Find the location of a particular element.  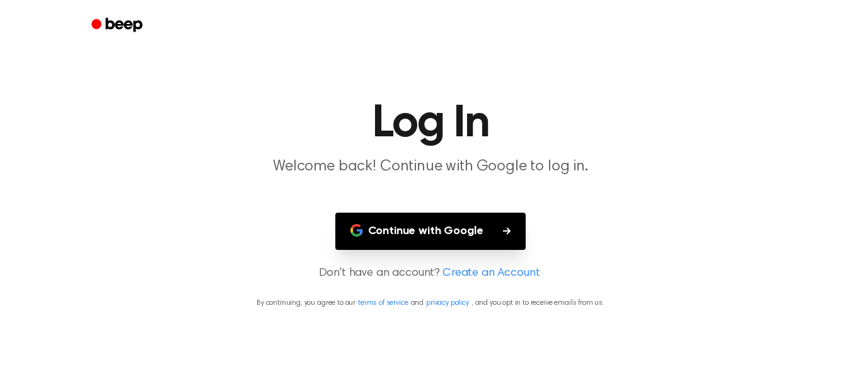

a: privacy policy is located at coordinates (448, 303).